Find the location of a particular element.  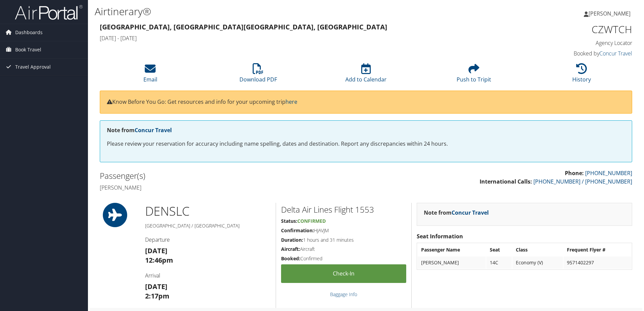

img: airportal-logo.png is located at coordinates (49, 12).